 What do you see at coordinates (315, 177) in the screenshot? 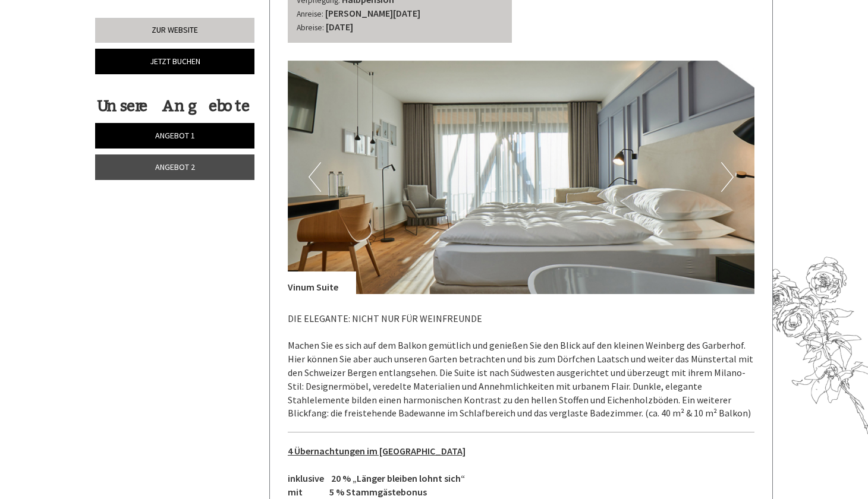
I see `button: Previous` at bounding box center [315, 177].